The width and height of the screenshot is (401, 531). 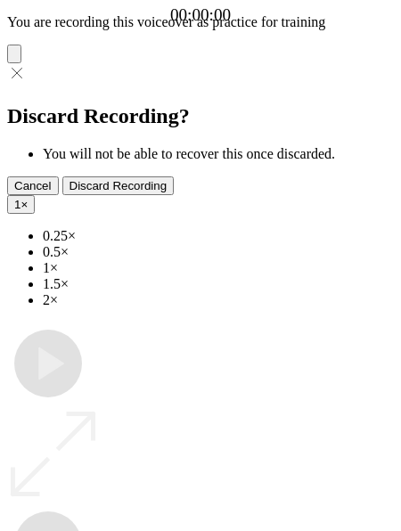 I want to click on h2: Discard Recording?, so click(x=200, y=116).